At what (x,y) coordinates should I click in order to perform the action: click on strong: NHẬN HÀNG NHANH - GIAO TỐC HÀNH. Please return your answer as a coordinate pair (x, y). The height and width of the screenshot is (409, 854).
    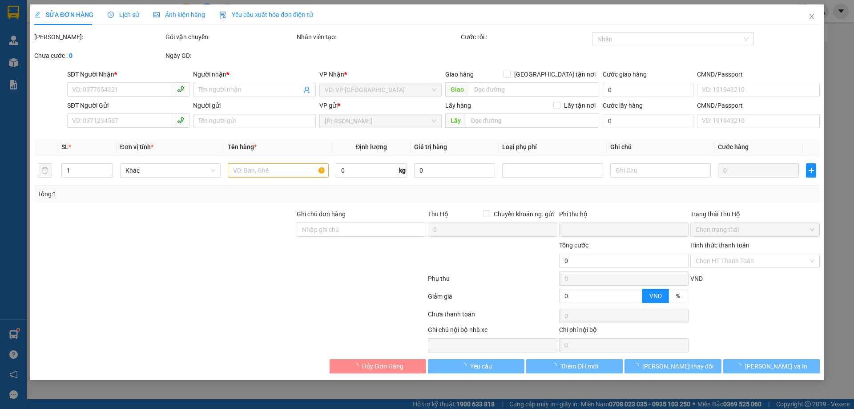
    Looking at the image, I should click on (79, 17).